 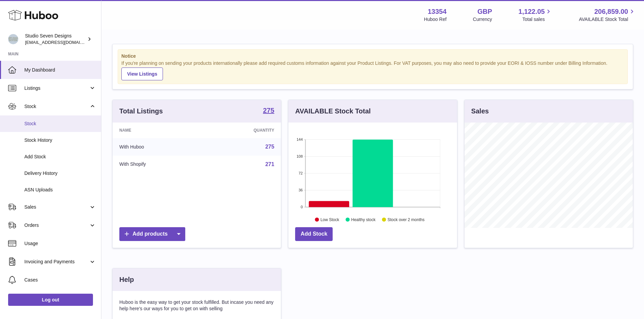 What do you see at coordinates (535, 15) in the screenshot?
I see `a: 1,122.05 Total sales` at bounding box center [535, 15].